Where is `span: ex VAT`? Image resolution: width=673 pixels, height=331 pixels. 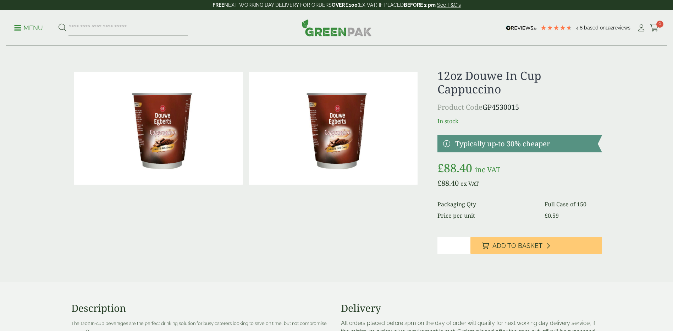 span: ex VAT is located at coordinates (470, 183).